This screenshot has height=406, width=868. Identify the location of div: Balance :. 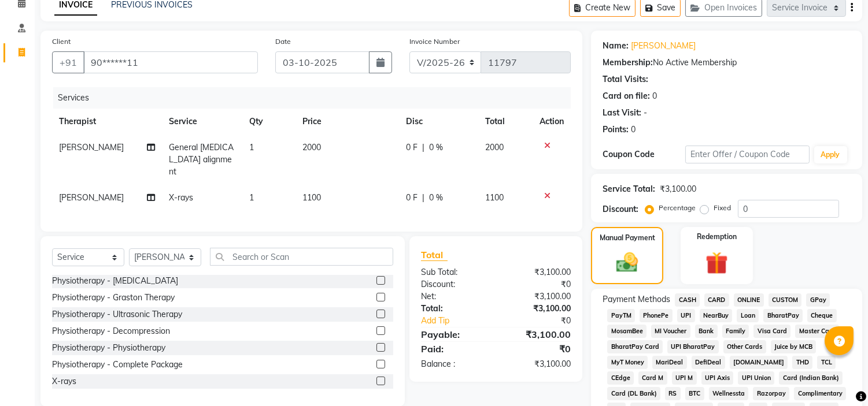
(454, 364).